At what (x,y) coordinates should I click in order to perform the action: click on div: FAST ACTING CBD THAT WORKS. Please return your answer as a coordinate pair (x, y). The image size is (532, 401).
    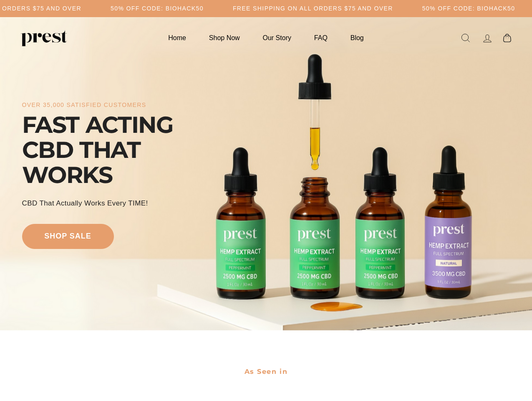
    Looking at the image, I should click on (116, 150).